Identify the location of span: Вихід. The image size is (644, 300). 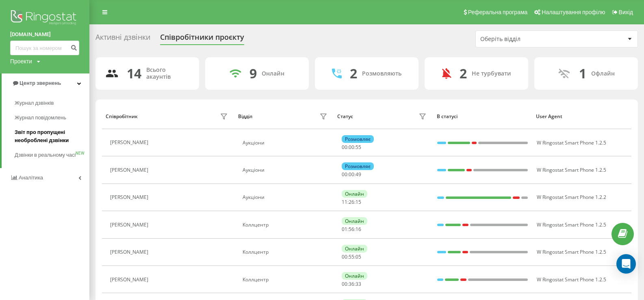
(626, 12).